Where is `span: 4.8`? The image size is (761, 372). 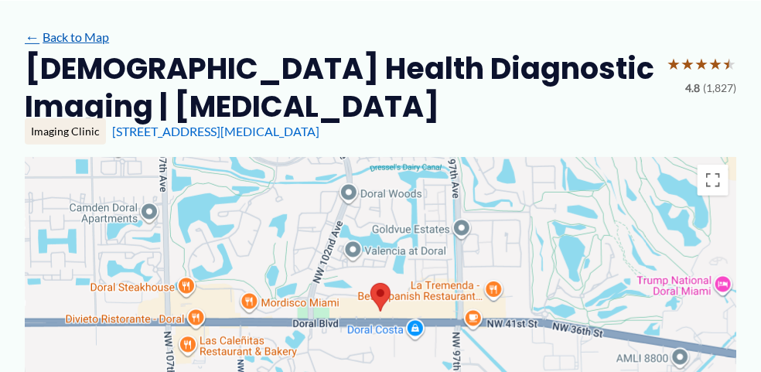 span: 4.8 is located at coordinates (692, 88).